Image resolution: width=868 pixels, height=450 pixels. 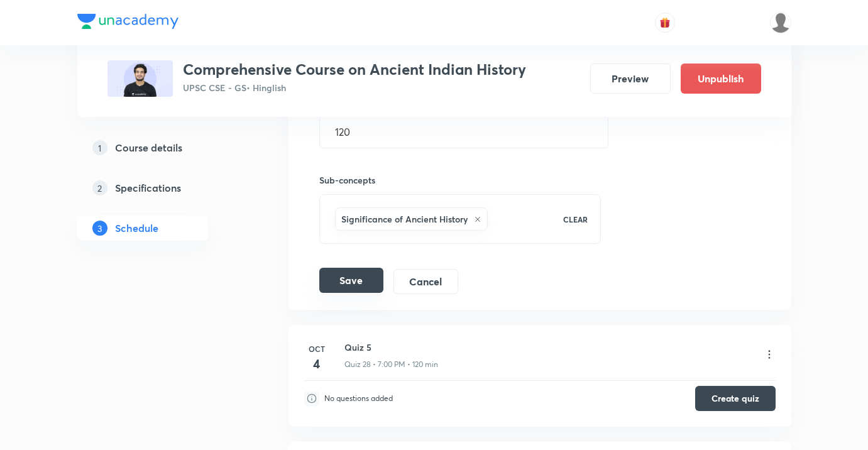 I want to click on h6: Sub-concepts, so click(x=460, y=180).